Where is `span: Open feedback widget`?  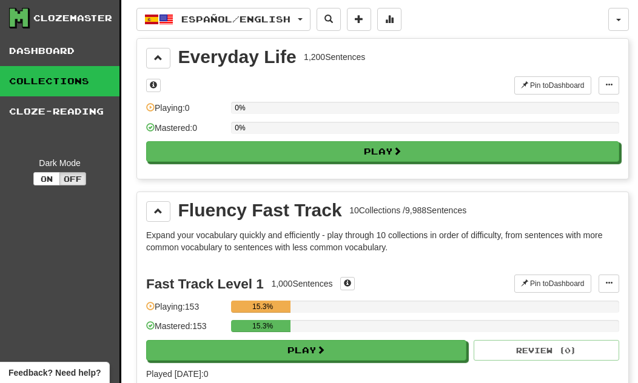 span: Open feedback widget is located at coordinates (55, 373).